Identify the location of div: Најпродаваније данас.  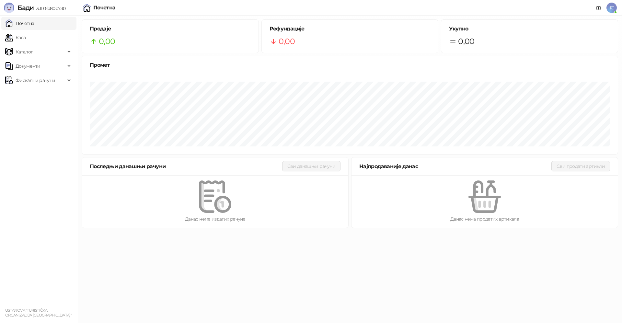
(455, 166).